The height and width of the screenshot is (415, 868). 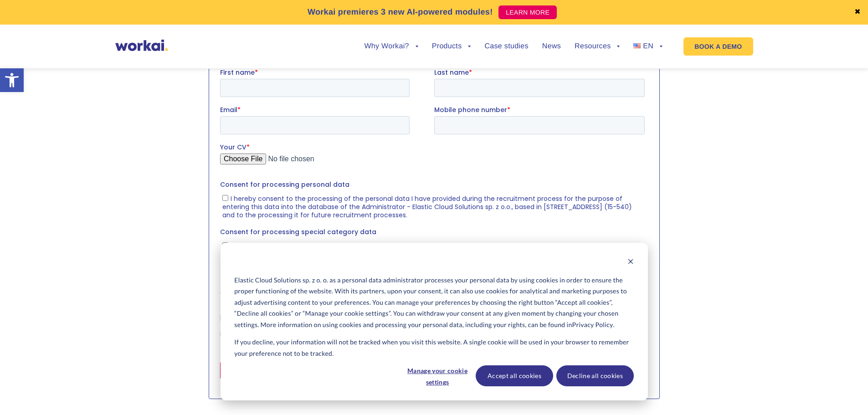 I want to click on p: If you decline, your information will not be tracked when you visit this website. A single cookie..., so click(x=433, y=347).